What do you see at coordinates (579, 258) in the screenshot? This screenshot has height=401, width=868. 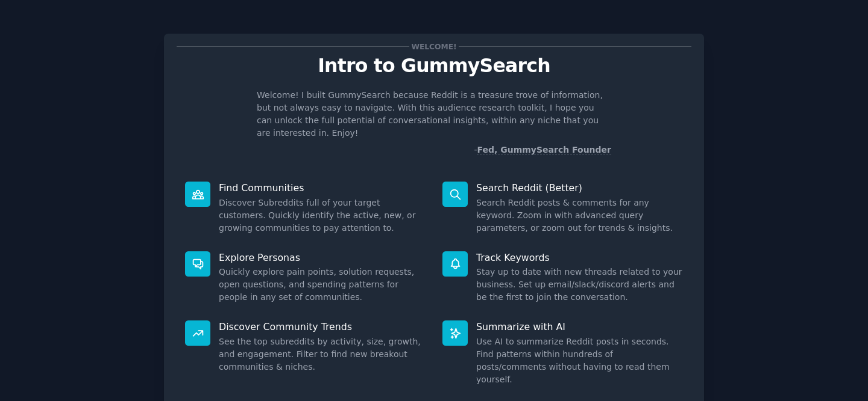 I see `p: Track Keywords` at bounding box center [579, 258].